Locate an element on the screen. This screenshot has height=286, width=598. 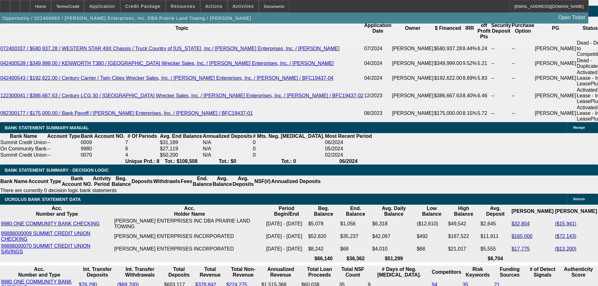
td: $1,056 is located at coordinates (356, 224).